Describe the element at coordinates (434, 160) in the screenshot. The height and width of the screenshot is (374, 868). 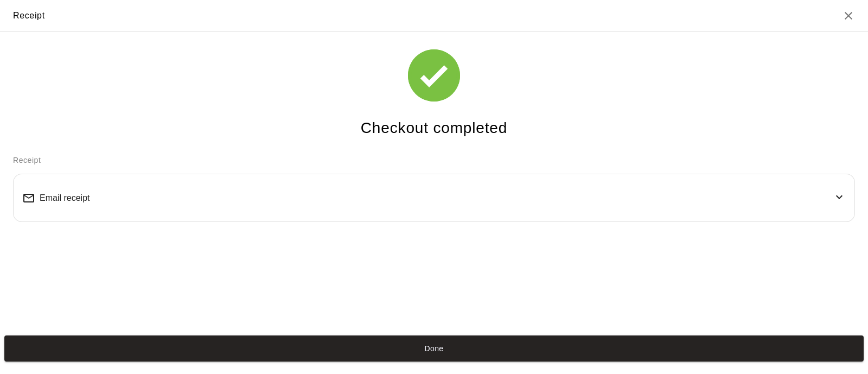
I see `p: Receipt` at that location.